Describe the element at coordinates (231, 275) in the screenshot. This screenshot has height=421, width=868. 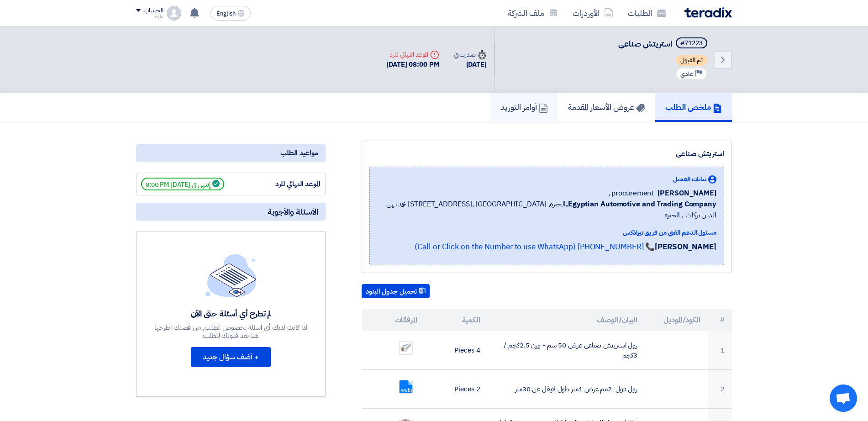
I see `img: empty_state_list.svg` at that location.